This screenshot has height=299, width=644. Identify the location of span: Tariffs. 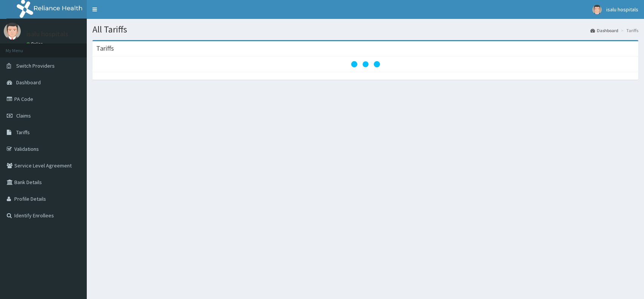
(23, 133).